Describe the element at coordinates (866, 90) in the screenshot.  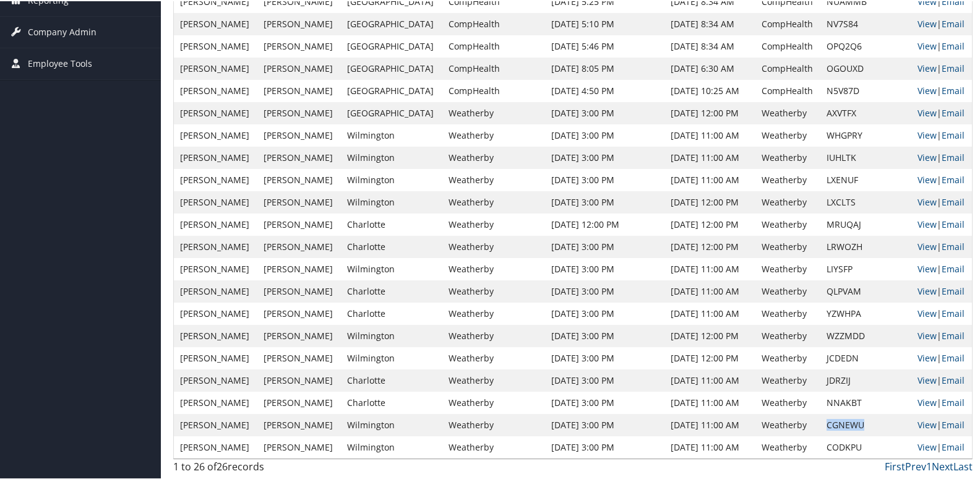
I see `td: N5V87D` at that location.